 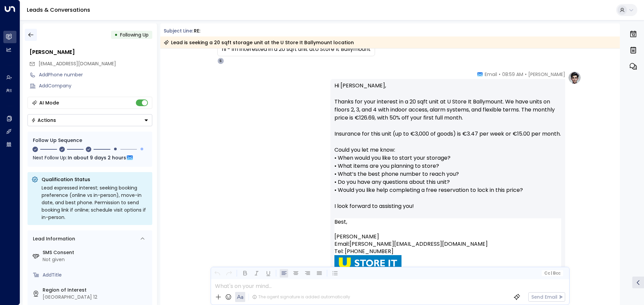 What do you see at coordinates (44, 120) in the screenshot?
I see `div: Actions` at bounding box center [44, 120].